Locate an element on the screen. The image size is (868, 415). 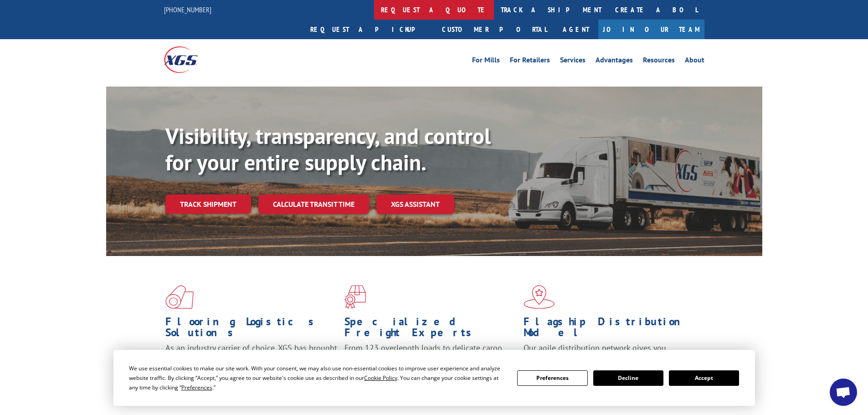
a: Services is located at coordinates (573, 61).